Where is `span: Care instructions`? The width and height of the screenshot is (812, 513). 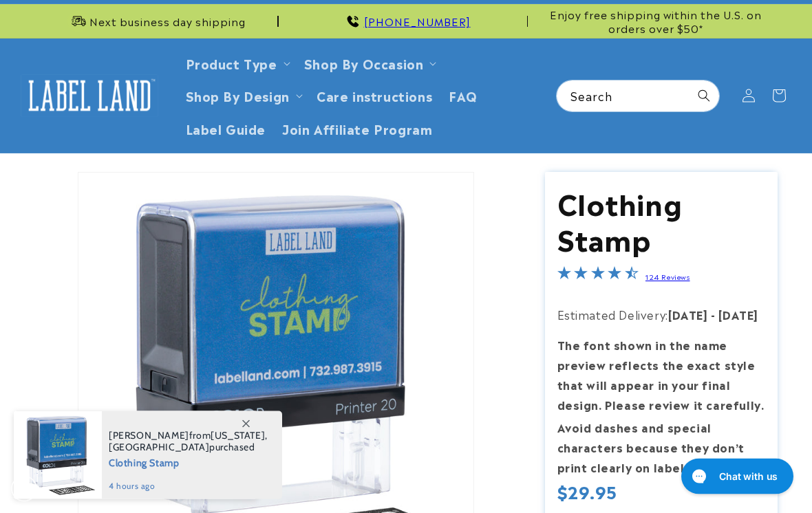
span: Care instructions is located at coordinates (374, 96).